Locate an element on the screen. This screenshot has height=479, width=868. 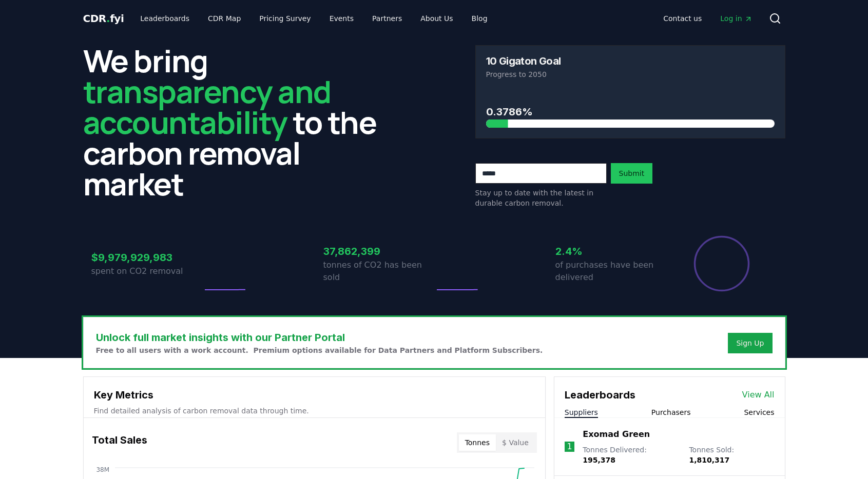
p: Tonnes Delivered : is located at coordinates (630, 455).